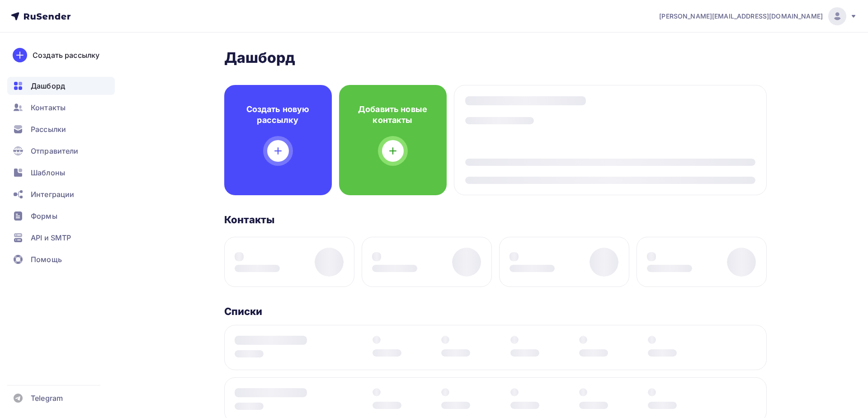 Image resolution: width=868 pixels, height=418 pixels. I want to click on span: Контакты, so click(48, 108).